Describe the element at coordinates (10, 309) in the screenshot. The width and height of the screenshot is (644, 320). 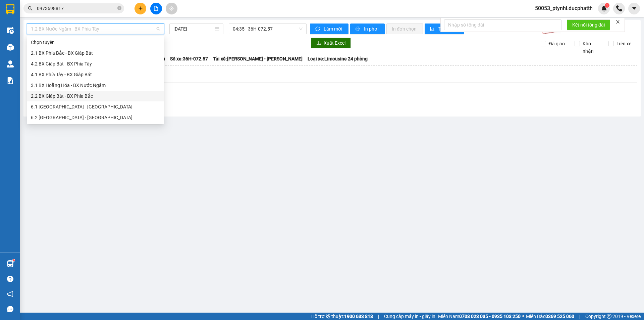
I see `span: message` at that location.